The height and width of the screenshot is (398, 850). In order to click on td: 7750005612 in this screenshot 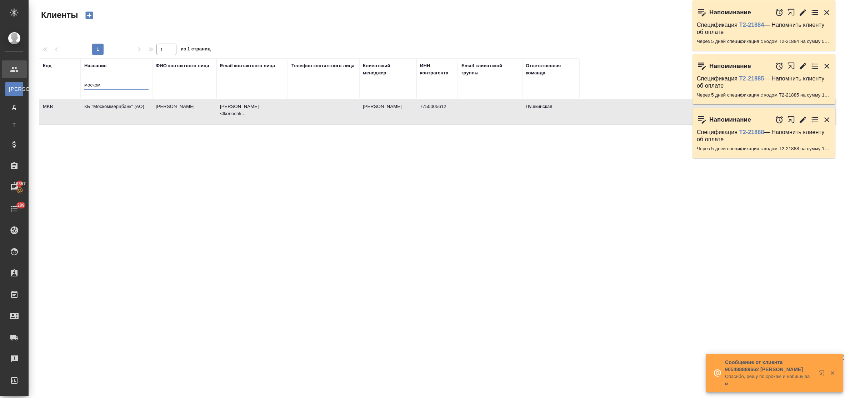, I will do `click(437, 112)`.